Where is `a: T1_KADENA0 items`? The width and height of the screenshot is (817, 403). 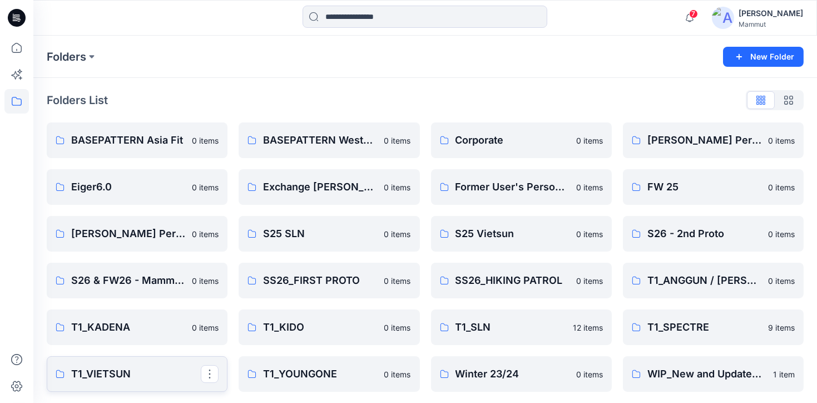 a: T1_KADENA0 items is located at coordinates (137, 327).